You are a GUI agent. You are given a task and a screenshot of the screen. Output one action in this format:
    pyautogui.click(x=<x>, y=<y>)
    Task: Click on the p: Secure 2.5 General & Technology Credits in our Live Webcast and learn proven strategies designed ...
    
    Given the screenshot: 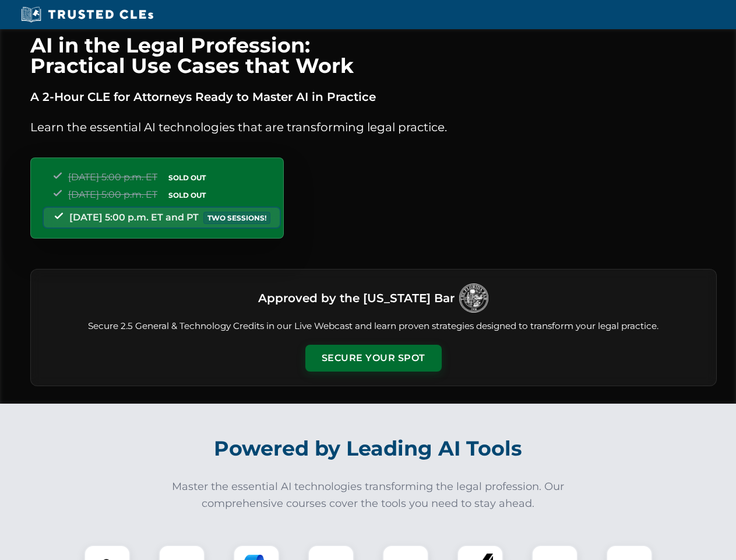 What is the action you would take?
    pyautogui.click(x=374, y=326)
    